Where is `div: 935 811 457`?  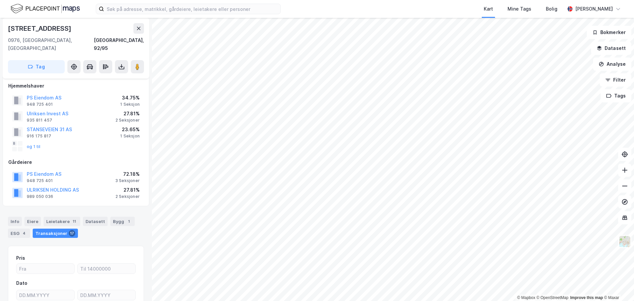 div: 935 811 457 is located at coordinates (39, 120).